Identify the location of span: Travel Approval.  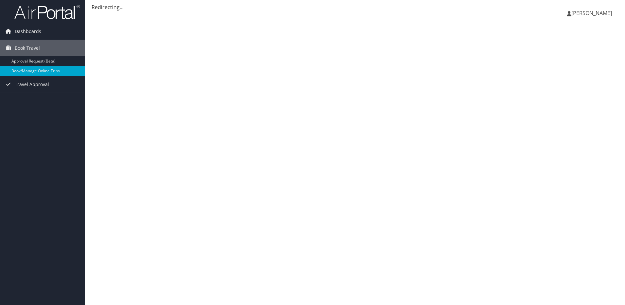
(32, 84).